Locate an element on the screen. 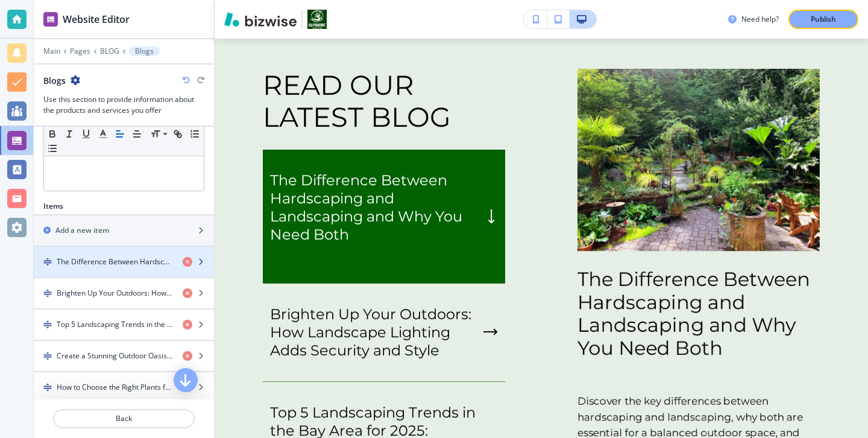 This screenshot has height=438, width=868. h4: The Difference Between Hardscaping and Landscaping and Why You Need Both is located at coordinates (115, 262).